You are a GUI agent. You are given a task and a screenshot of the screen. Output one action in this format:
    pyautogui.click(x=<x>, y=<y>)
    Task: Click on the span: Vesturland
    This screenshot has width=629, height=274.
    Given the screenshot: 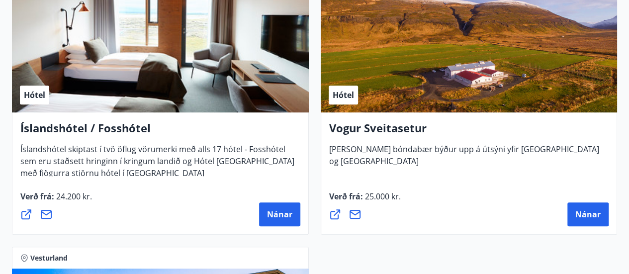 What is the action you would take?
    pyautogui.click(x=49, y=258)
    